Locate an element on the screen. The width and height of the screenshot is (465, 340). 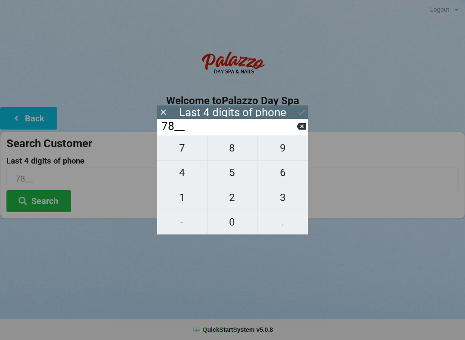
span: 3 is located at coordinates (283, 198).